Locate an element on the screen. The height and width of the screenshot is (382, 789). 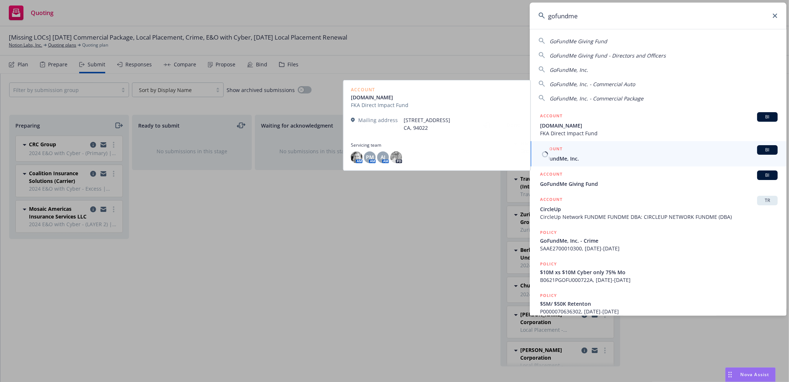
button: Nova Assist is located at coordinates (751, 375).